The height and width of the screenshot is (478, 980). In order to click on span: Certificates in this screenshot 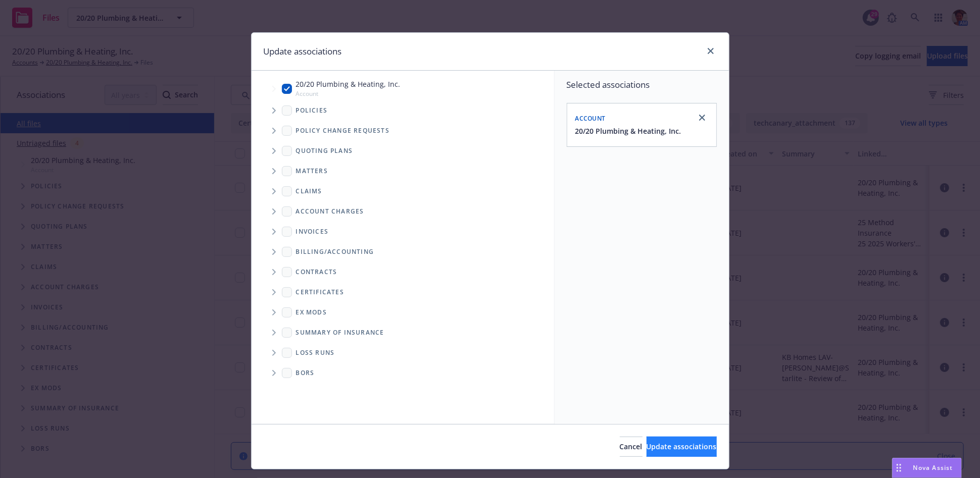, I will do `click(320, 292)`.